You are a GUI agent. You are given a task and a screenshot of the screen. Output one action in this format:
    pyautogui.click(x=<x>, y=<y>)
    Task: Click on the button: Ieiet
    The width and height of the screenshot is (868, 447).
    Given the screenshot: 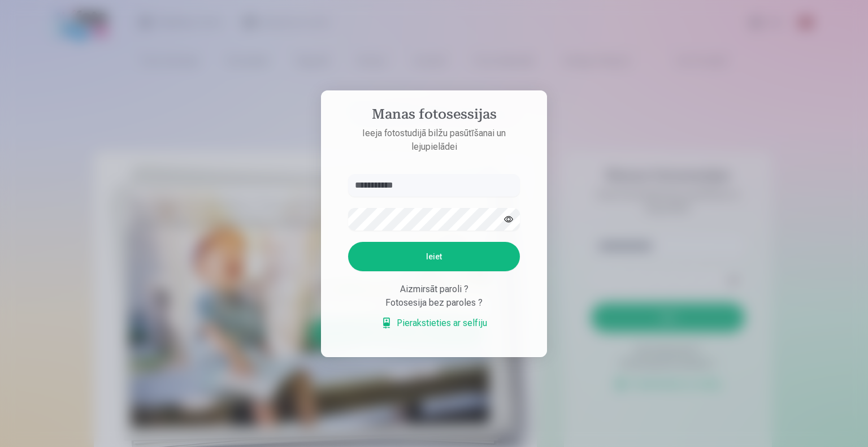 What is the action you would take?
    pyautogui.click(x=434, y=257)
    